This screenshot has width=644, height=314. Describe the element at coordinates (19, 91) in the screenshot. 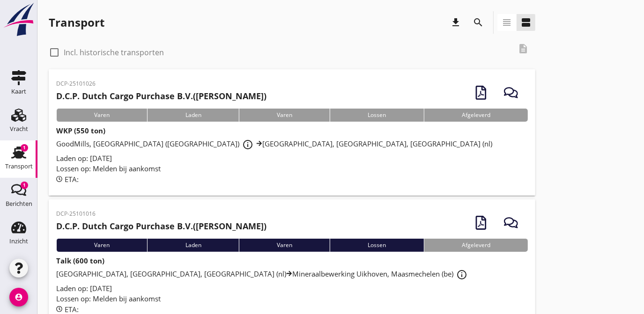

I see `div: Kaart` at that location.